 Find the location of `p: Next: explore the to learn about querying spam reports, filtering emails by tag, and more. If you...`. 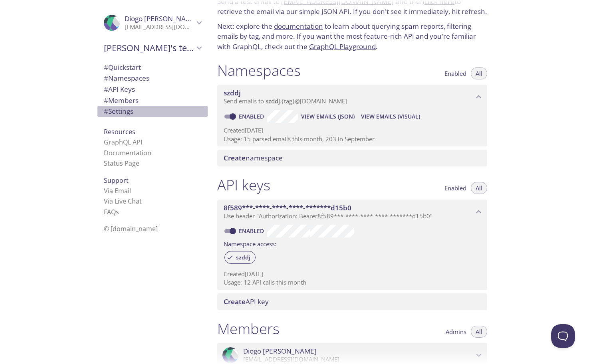

p: Next: explore the to learn about querying spam reports, filtering emails by tag, and more. If you... is located at coordinates (352, 36).